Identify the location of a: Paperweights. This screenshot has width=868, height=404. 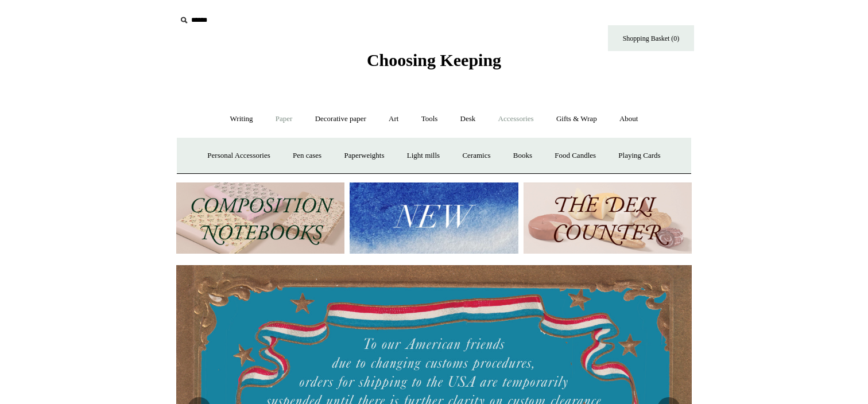
(364, 156).